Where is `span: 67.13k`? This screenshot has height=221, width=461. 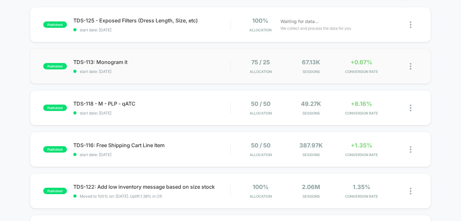 span: 67.13k is located at coordinates (311, 62).